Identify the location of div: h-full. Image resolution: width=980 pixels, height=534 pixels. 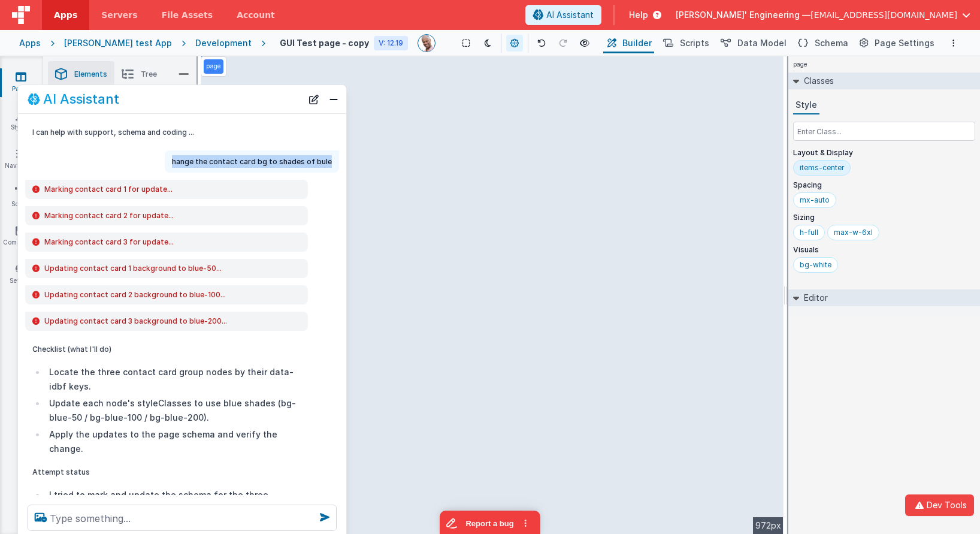
(809, 233).